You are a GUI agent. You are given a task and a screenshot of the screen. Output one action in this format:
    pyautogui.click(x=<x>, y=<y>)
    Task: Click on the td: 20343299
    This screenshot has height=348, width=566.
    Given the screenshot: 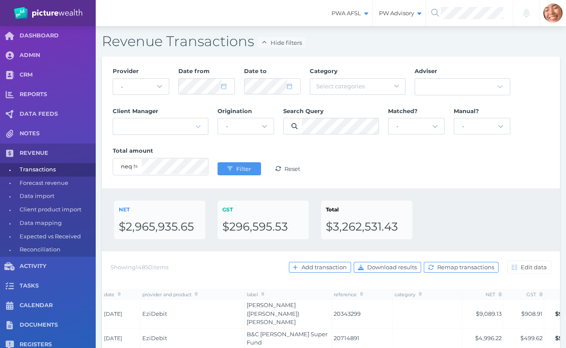 What is the action you would take?
    pyautogui.click(x=362, y=313)
    